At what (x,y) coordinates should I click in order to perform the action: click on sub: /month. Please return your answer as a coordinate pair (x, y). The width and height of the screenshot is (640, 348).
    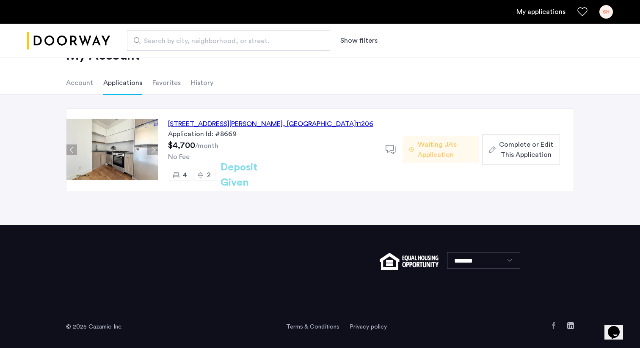
    Looking at the image, I should click on (207, 146).